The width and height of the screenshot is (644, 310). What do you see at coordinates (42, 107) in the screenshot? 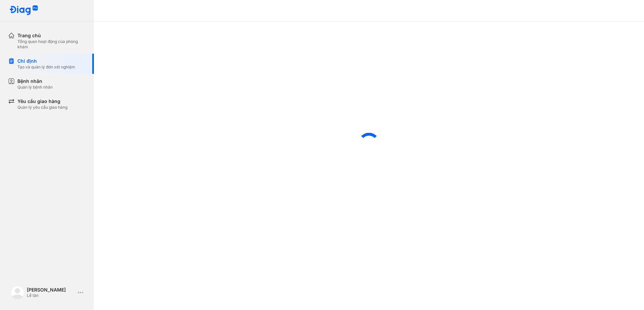
I see `div: Quản lý yêu cầu giao hàng` at bounding box center [42, 107].